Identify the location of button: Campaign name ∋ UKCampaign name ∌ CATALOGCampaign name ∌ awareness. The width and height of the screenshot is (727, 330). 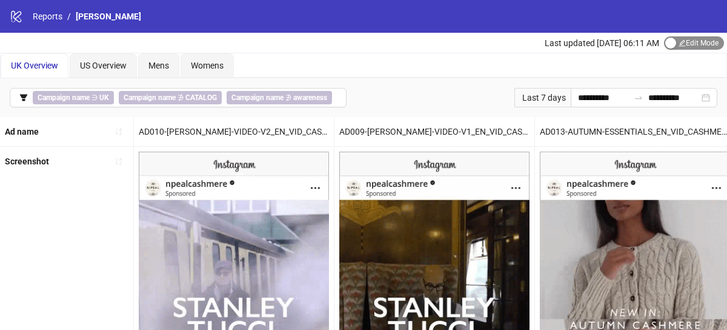
(178, 98).